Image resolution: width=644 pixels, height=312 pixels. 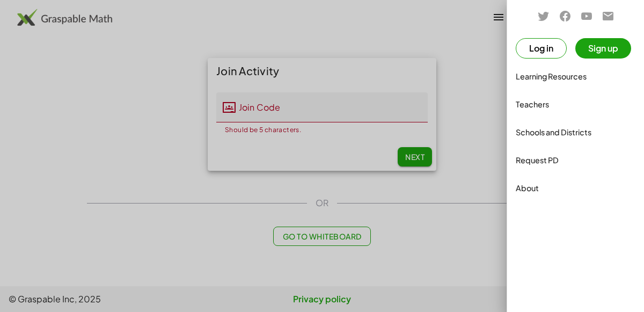 I want to click on button: Sign up, so click(x=603, y=48).